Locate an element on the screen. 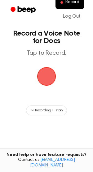 This screenshot has height=172, width=93. button: Beep Logo is located at coordinates (47, 77).